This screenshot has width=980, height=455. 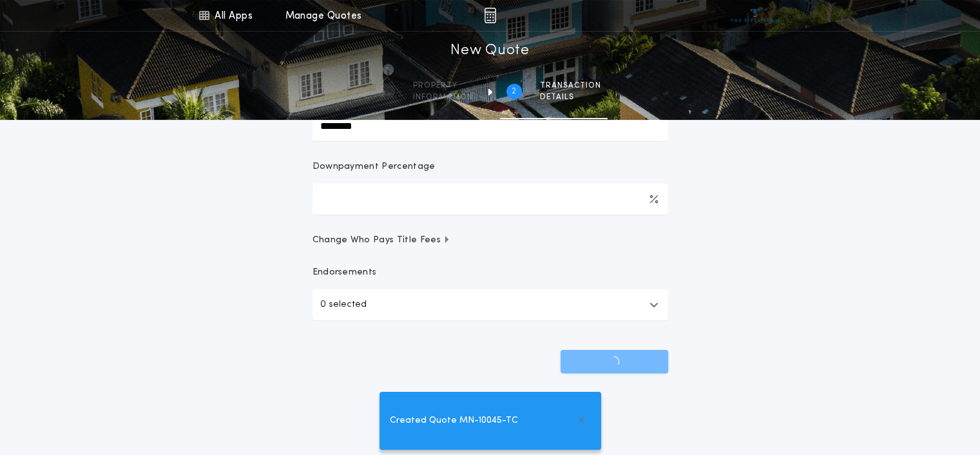 What do you see at coordinates (490, 51) in the screenshot?
I see `h1: New Quote` at bounding box center [490, 51].